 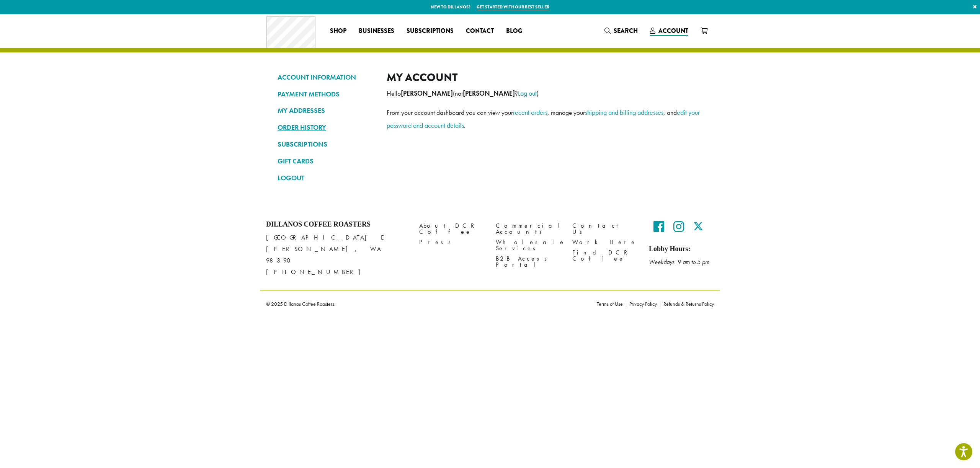 What do you see at coordinates (605, 242) in the screenshot?
I see `a: Work Here` at bounding box center [605, 242].